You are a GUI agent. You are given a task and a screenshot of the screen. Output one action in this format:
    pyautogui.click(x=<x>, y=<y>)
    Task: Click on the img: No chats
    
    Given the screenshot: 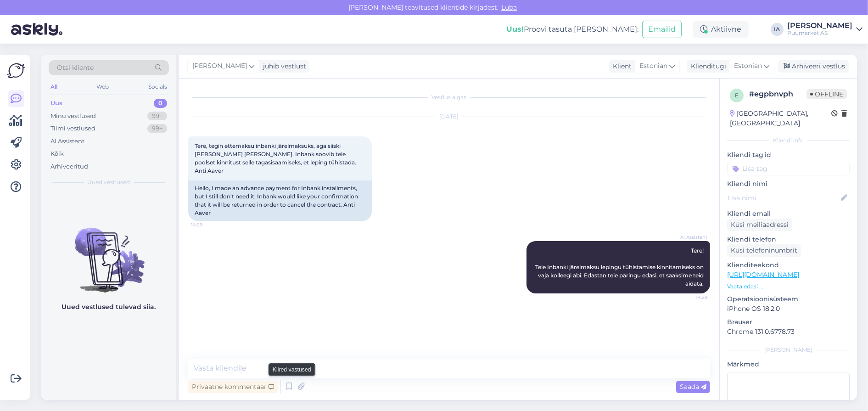 What is the action you would take?
    pyautogui.click(x=109, y=253)
    